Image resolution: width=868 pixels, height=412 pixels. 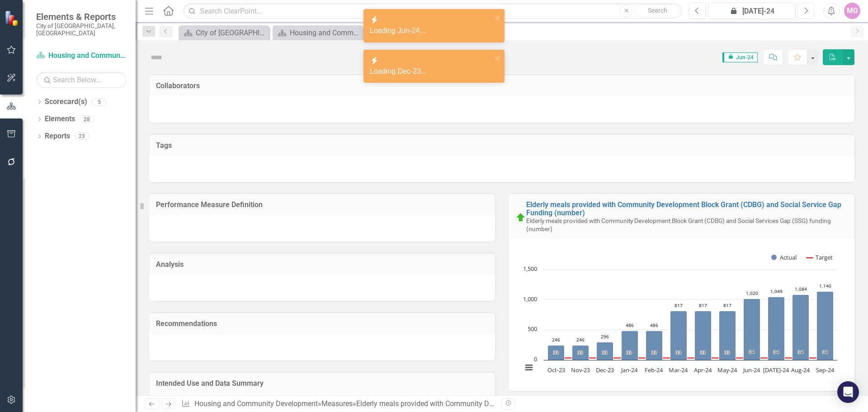 What do you see at coordinates (12, 18) in the screenshot?
I see `img: ClearPoint Strategy` at bounding box center [12, 18].